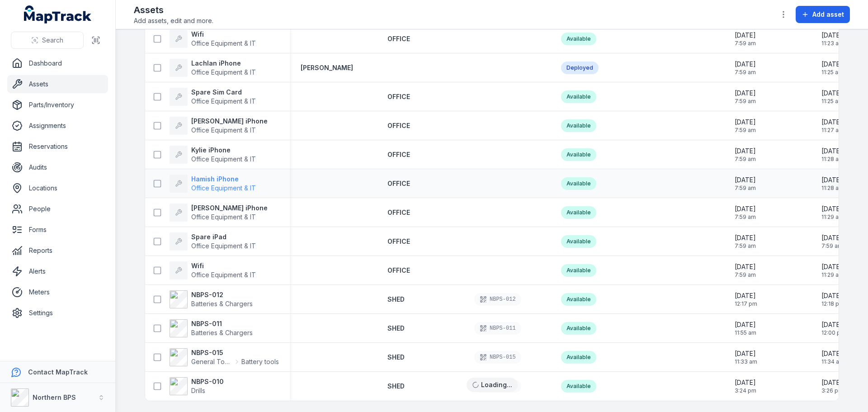  I want to click on a: Assignments, so click(57, 126).